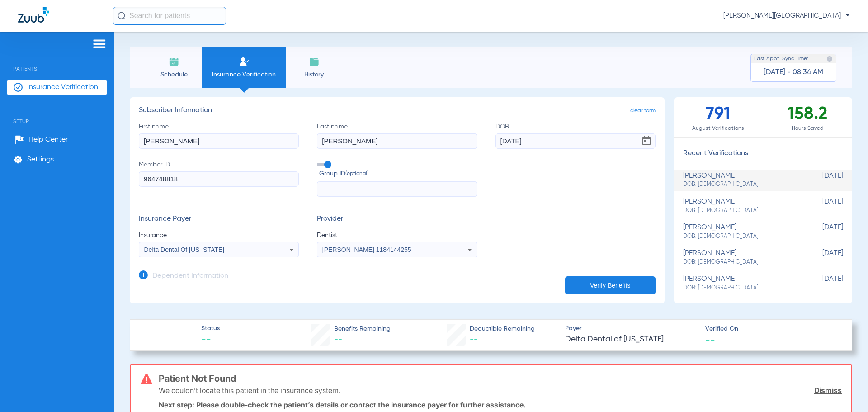 The height and width of the screenshot is (412, 868). Describe the element at coordinates (398, 174) in the screenshot. I see `span: Group ID` at that location.